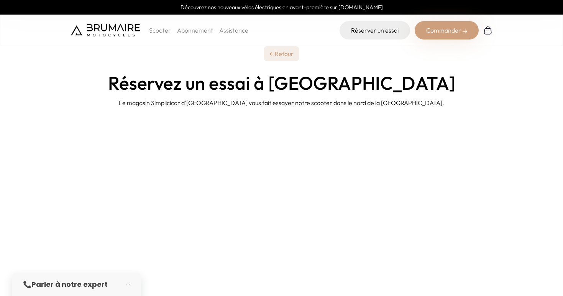 This screenshot has width=563, height=296. What do you see at coordinates (160, 30) in the screenshot?
I see `p: Scooter` at bounding box center [160, 30].